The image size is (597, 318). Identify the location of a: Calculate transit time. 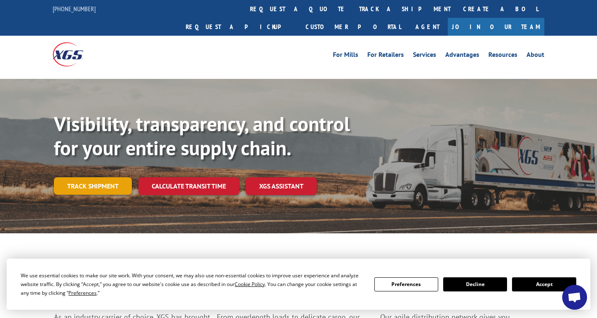
(189, 186).